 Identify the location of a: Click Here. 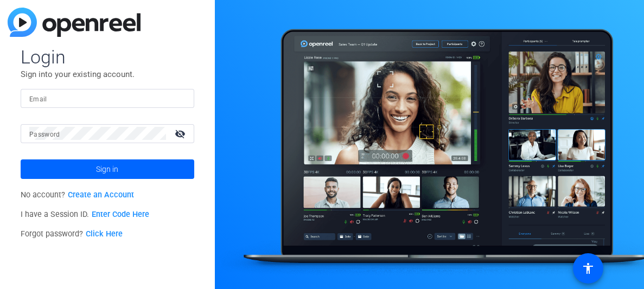
(105, 234).